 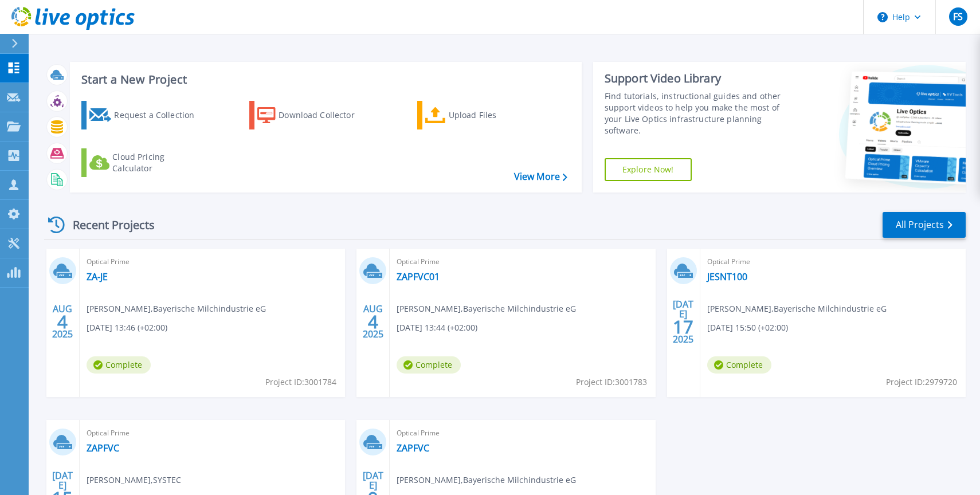 I want to click on span: 17, so click(x=683, y=327).